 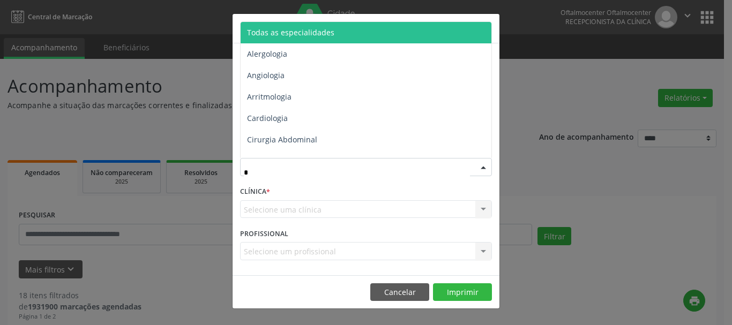 I want to click on label: CLÍNICA, so click(x=255, y=192).